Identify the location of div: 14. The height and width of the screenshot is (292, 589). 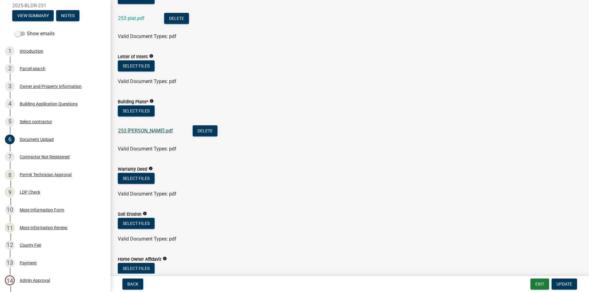
(10, 281).